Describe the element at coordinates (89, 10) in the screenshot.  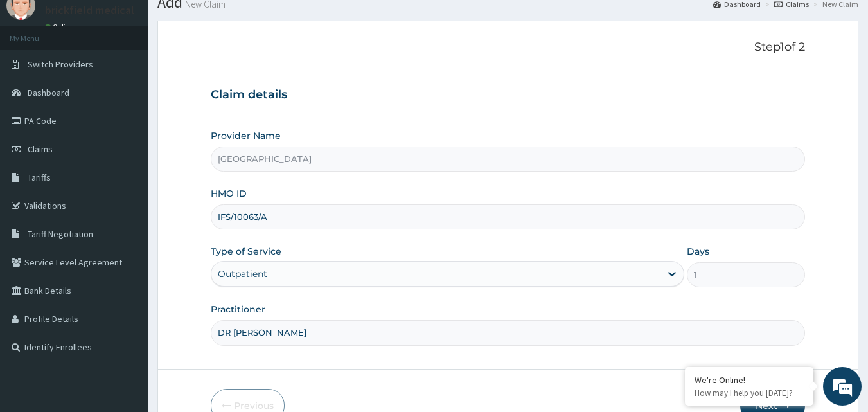
I see `p: brickfield medical` at that location.